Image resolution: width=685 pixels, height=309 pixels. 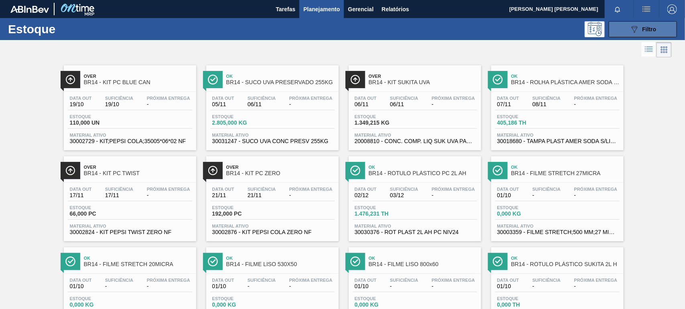 I want to click on span: BR14 - FILME STRETCH 20MICRA, so click(x=138, y=264).